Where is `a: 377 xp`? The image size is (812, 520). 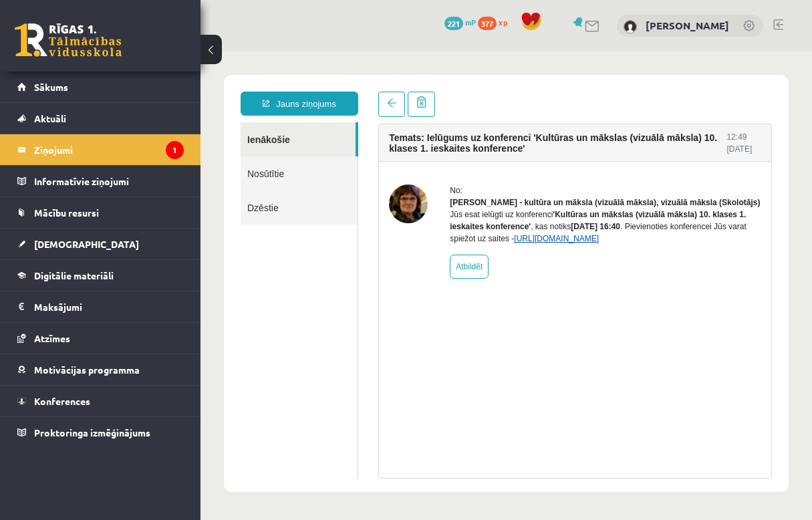
a: 377 xp is located at coordinates (496, 22).